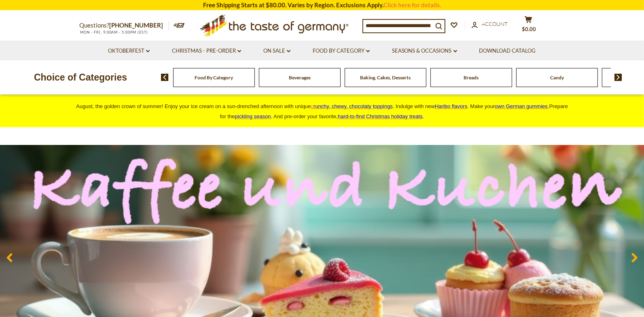 The image size is (644, 317). Describe the element at coordinates (277, 51) in the screenshot. I see `a: On Sale` at that location.